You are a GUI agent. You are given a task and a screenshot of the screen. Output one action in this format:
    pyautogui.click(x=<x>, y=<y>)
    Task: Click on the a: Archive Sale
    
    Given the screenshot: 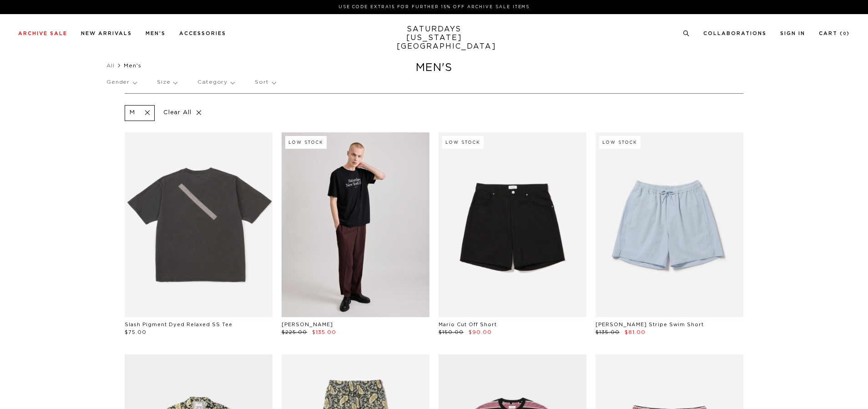 What is the action you would take?
    pyautogui.click(x=42, y=33)
    